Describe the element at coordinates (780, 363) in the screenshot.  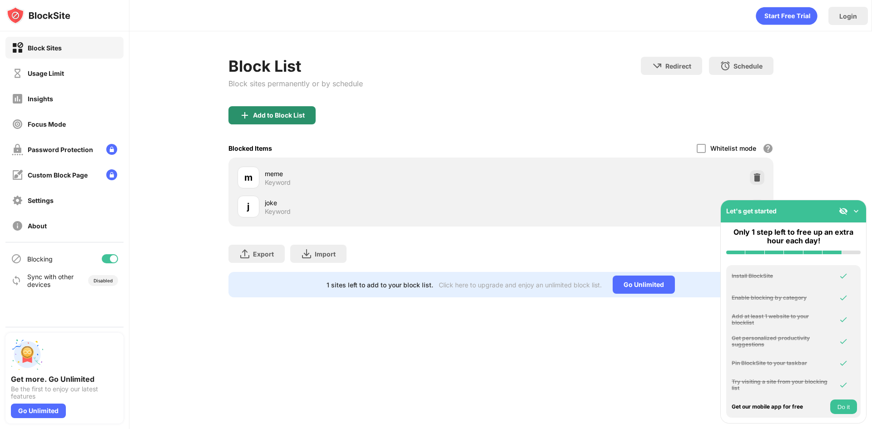
I see `div: Pin BlockSite to your taskbar` at that location.